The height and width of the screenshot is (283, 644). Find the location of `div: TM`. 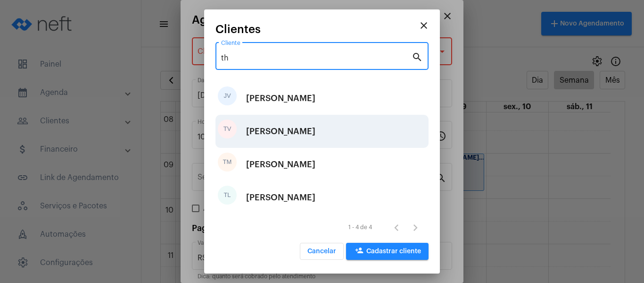

div: TM is located at coordinates (227, 162).